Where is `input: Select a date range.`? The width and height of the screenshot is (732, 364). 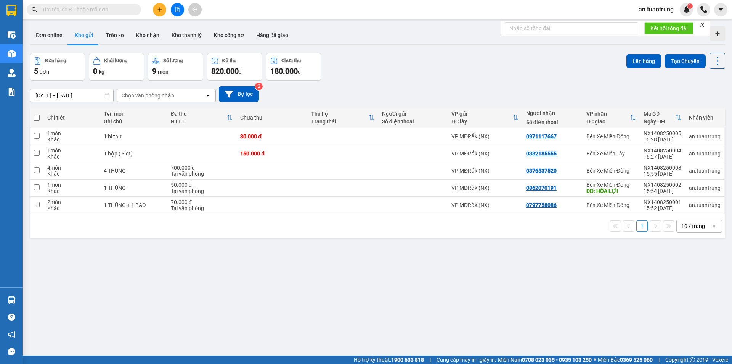 input: Select a date range. is located at coordinates (72, 95).